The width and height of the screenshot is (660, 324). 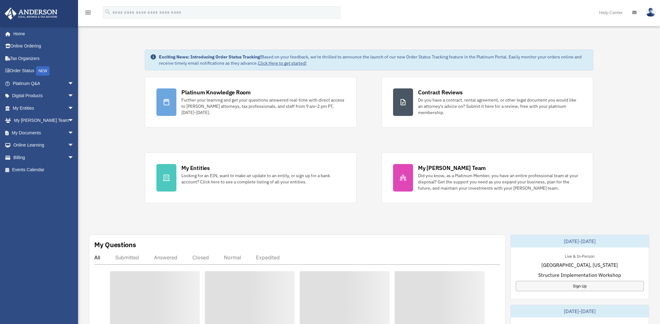 I want to click on div: Further your learning and get your questions answered real-time with direct access to [PERSON_NAM..., so click(x=263, y=106).